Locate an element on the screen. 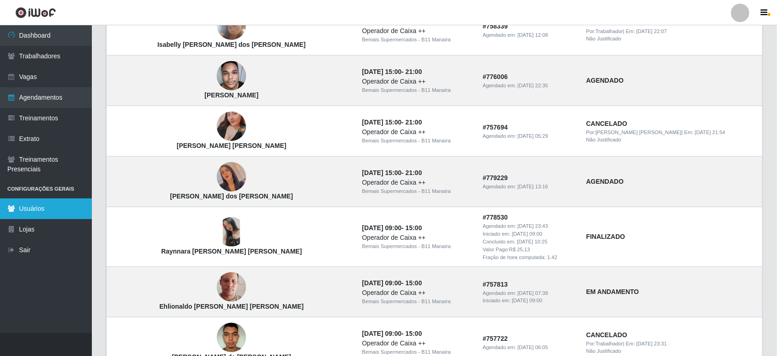 The height and width of the screenshot is (356, 777). img: Talia Marinalva dos Santos Silva is located at coordinates (231, 177).